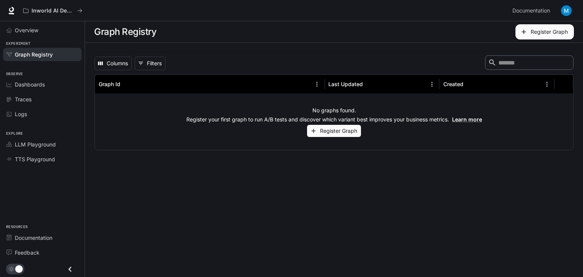  Describe the element at coordinates (70, 269) in the screenshot. I see `button: Close drawer` at that location.